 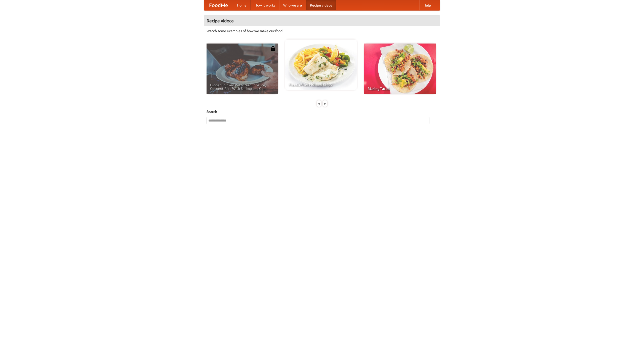 What do you see at coordinates (322, 21) in the screenshot?
I see `h4: Recipe videos` at bounding box center [322, 21].